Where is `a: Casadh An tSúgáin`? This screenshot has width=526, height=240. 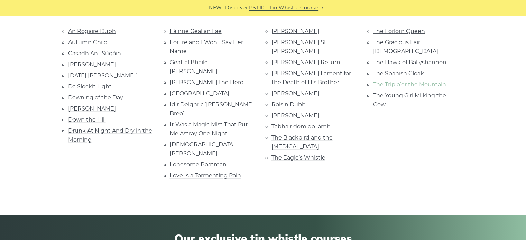 a: Casadh An tSúgáin is located at coordinates (94, 53).